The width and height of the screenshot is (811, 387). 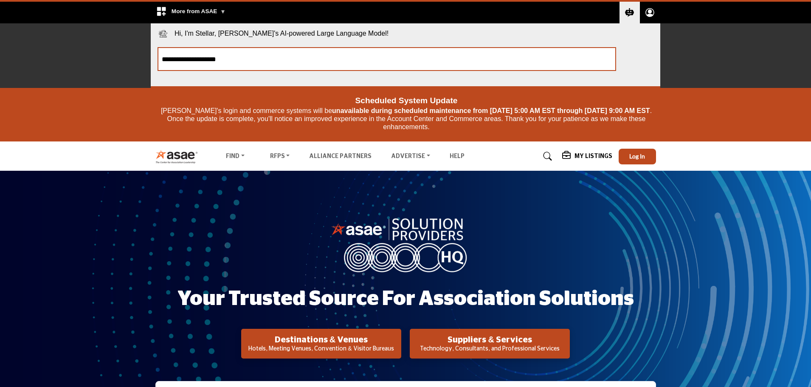 I want to click on p: Technology, Consultants, and Professional Services, so click(x=489, y=349).